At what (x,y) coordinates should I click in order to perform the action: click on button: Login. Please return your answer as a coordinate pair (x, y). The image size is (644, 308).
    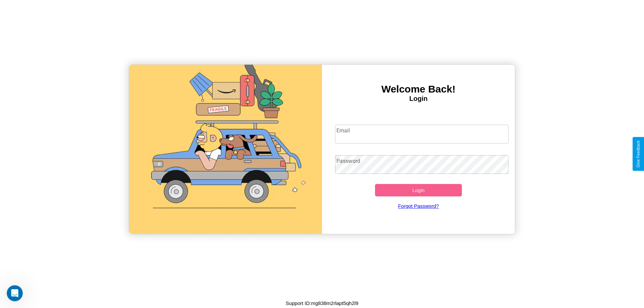
    Looking at the image, I should click on (418, 190).